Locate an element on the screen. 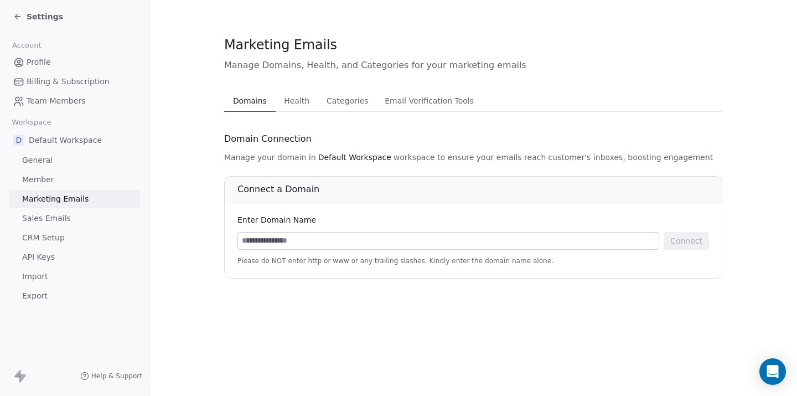  span: Health is located at coordinates (297, 101).